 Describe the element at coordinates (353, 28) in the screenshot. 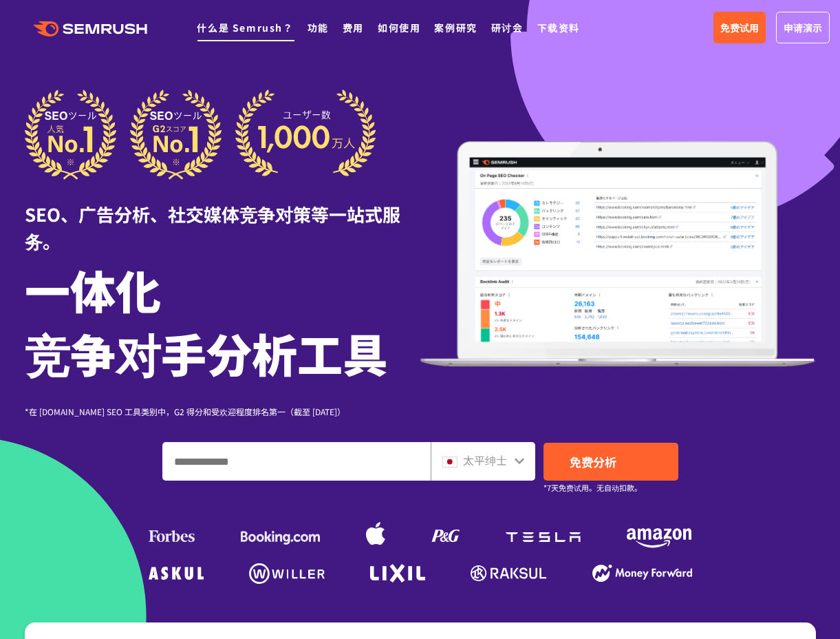

I see `a: 费用` at that location.